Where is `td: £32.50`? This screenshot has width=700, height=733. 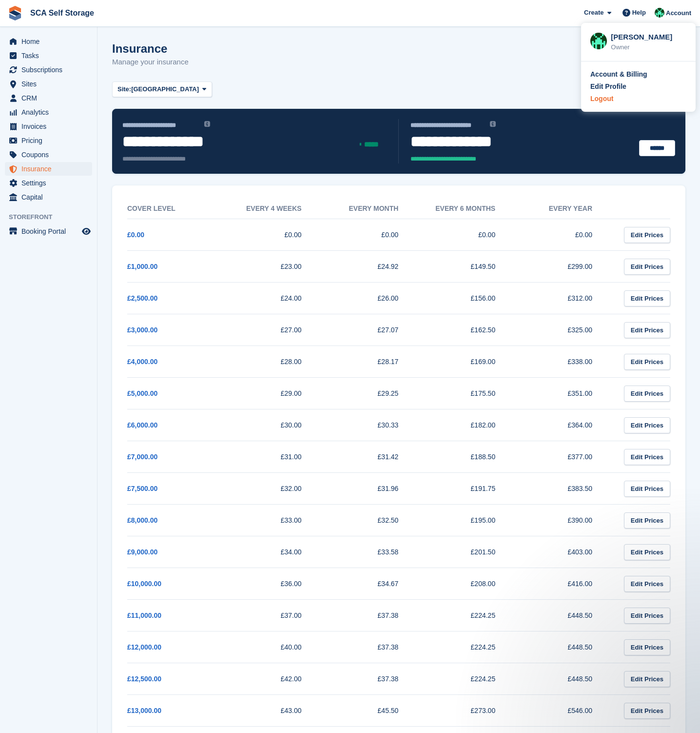
td: £32.50 is located at coordinates (369, 520).